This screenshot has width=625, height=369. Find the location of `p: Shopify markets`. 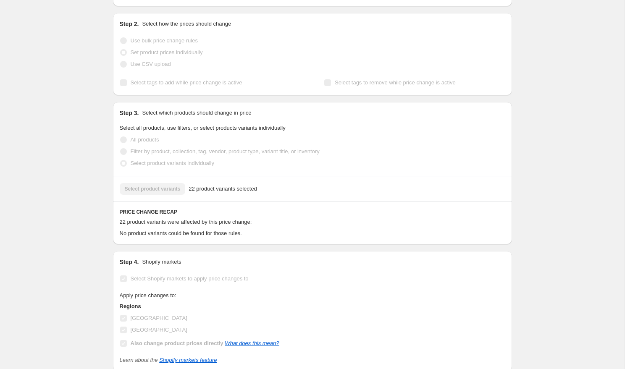

p: Shopify markets is located at coordinates (161, 262).